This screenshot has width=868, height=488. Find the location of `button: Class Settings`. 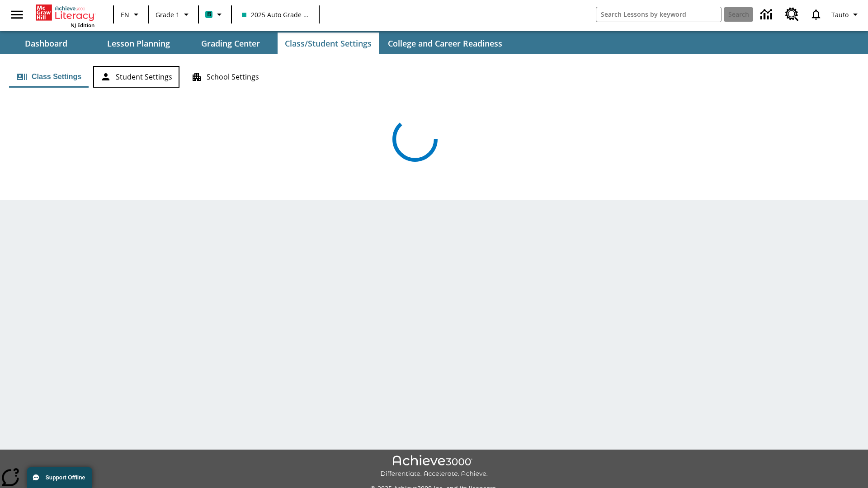

button: Class Settings is located at coordinates (49, 77).